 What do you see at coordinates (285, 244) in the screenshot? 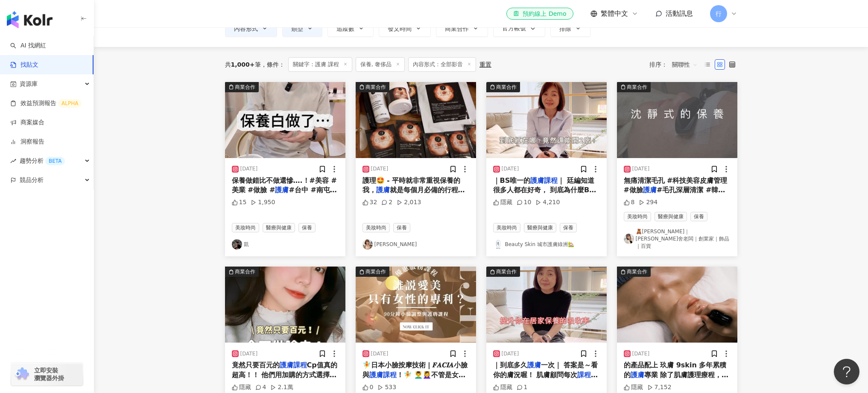
I see `a: KOL Avatar凱` at bounding box center [285, 244].